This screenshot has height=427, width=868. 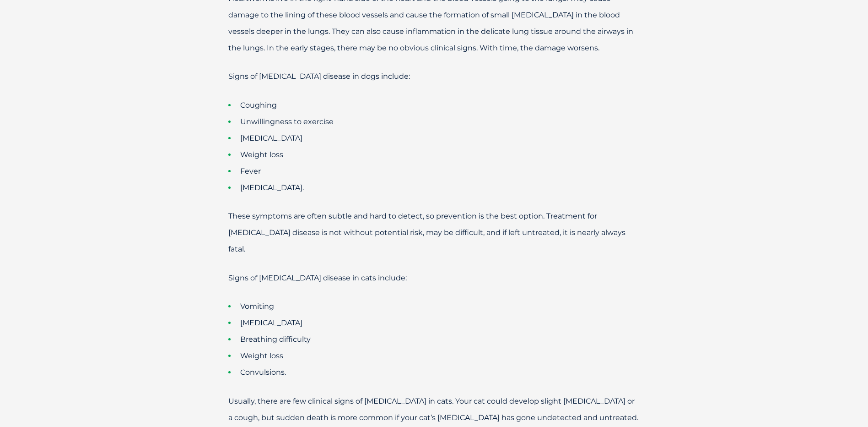 What do you see at coordinates (259, 105) in the screenshot?
I see `span: Coughing` at bounding box center [259, 105].